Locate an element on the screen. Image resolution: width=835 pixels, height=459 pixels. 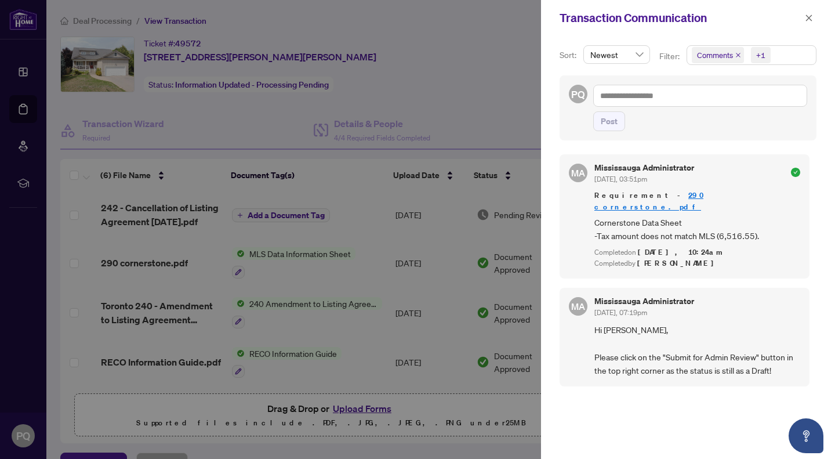
div: Transaction Communication is located at coordinates (680, 18).